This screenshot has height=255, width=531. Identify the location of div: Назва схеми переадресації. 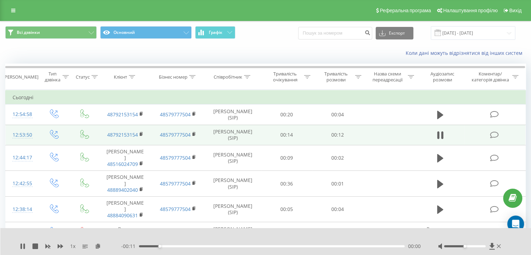
(388, 77).